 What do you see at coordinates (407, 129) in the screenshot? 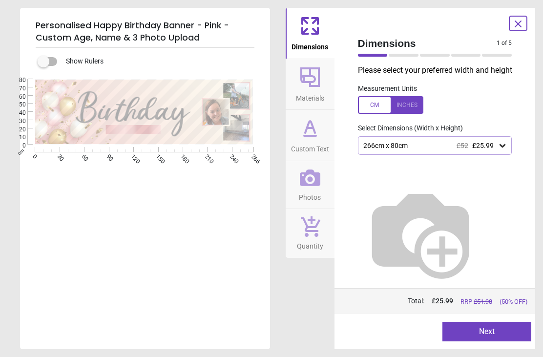
I see `label: Select Dimensions (Width x Height)` at bounding box center [407, 129].